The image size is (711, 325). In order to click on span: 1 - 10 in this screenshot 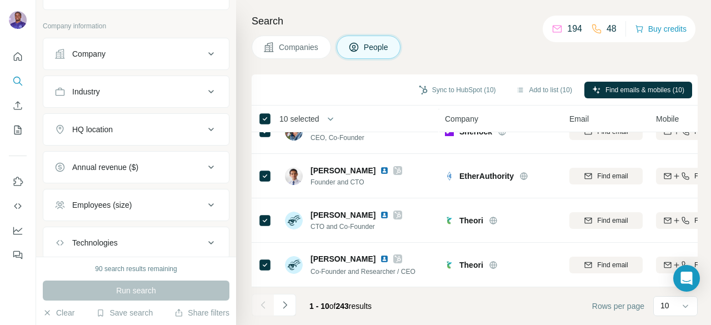, I will do `click(320, 306)`.